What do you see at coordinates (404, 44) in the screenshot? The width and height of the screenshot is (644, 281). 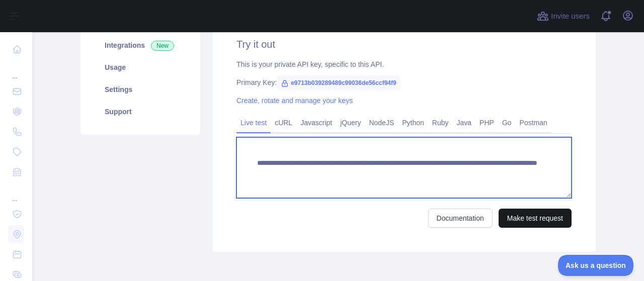 I see `h2: Try it out` at bounding box center [404, 44].